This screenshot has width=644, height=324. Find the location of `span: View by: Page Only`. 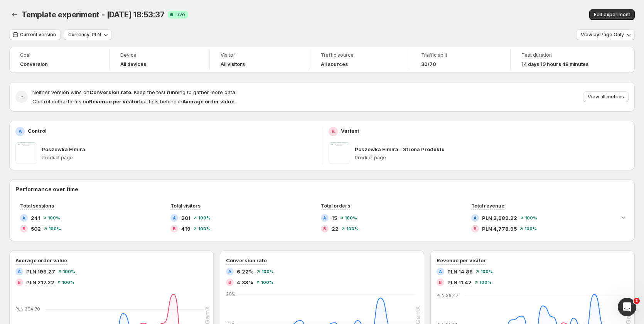

span: View by: Page Only is located at coordinates (603, 35).